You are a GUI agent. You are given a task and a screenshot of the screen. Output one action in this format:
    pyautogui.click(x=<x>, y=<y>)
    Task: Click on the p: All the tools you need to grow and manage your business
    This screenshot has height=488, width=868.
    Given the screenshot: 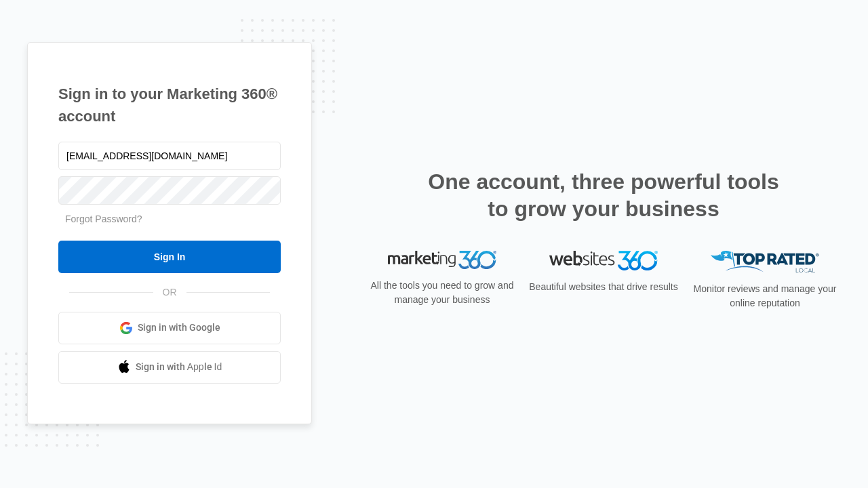 What is the action you would take?
    pyautogui.click(x=442, y=293)
    